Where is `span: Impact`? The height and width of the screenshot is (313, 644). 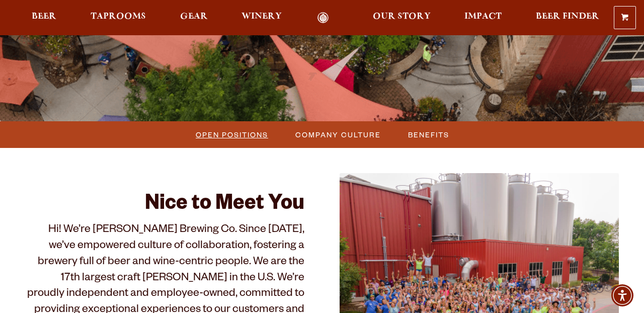
span: Impact is located at coordinates (483, 17).